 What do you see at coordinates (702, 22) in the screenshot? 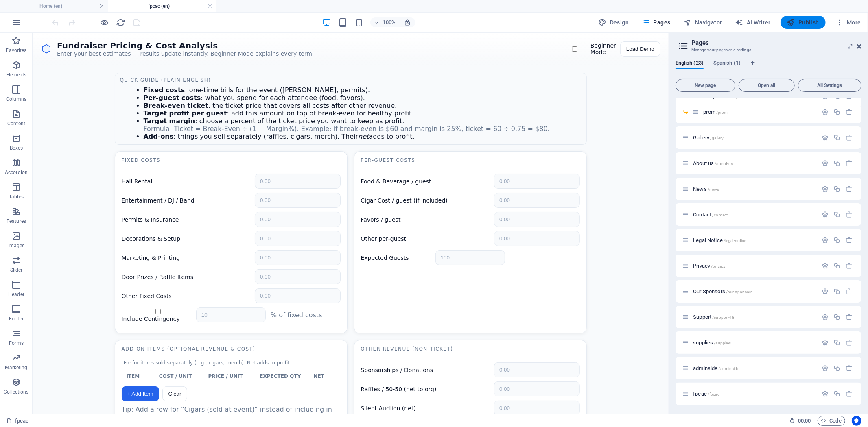
I see `button: Navigator` at bounding box center [702, 22].